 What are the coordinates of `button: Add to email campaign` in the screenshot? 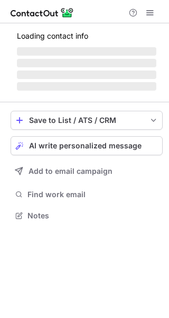 It's located at (87, 171).